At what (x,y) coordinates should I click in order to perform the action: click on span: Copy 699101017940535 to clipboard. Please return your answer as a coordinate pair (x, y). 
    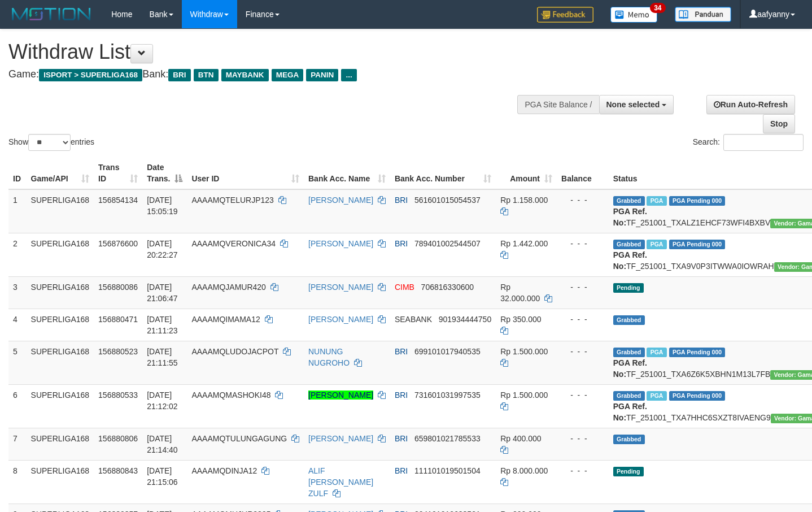
    Looking at the image, I should click on (448, 351).